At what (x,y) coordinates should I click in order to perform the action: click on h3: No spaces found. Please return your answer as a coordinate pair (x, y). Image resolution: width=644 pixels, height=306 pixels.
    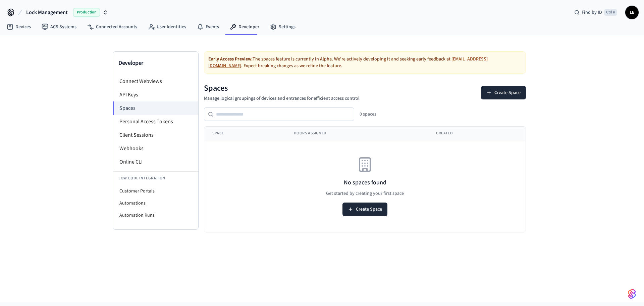
    Looking at the image, I should click on (365, 183).